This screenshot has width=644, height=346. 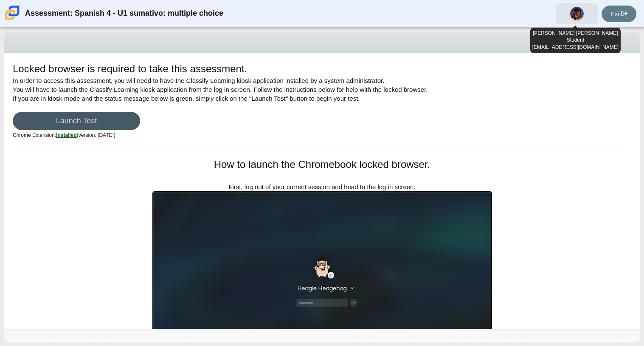 I want to click on img: maria.villalopez.GvfnL8, so click(x=577, y=13).